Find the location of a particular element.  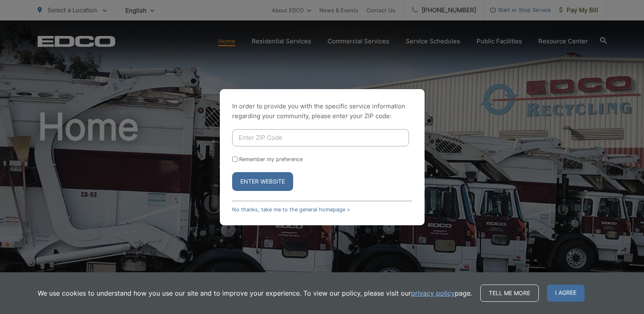

a: Tell me more is located at coordinates (509, 293).